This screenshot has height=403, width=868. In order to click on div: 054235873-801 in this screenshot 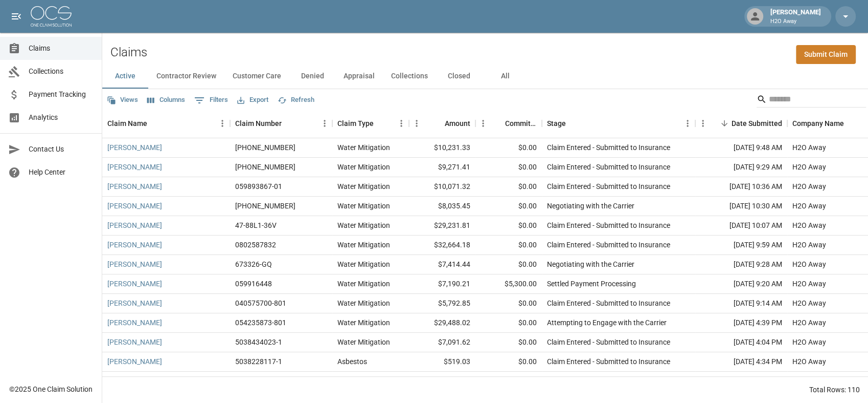, I will do `click(261, 322)`.